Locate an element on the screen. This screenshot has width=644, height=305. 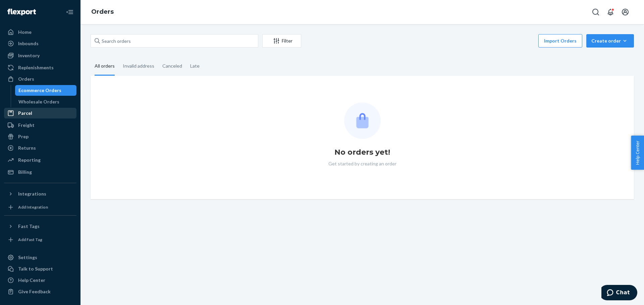
div: Add Integration is located at coordinates (33, 207).